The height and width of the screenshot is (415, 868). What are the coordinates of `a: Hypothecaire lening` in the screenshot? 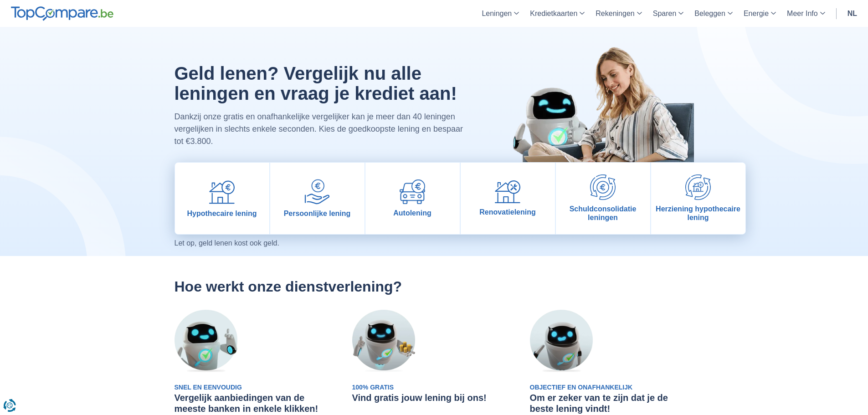 It's located at (221, 198).